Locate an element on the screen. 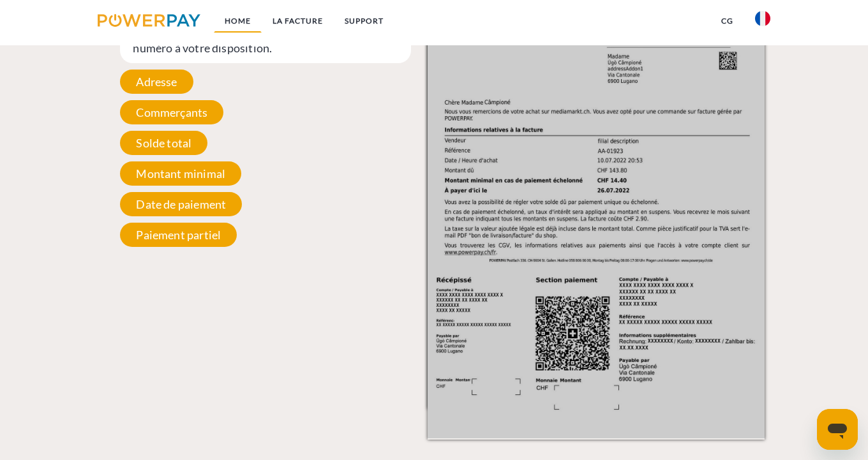 The height and width of the screenshot is (460, 868). span: Commerçants is located at coordinates (172, 112).